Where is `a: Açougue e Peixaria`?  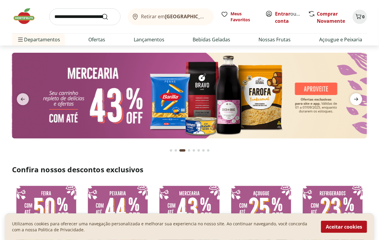 a: Açougue e Peixaria is located at coordinates (340, 40).